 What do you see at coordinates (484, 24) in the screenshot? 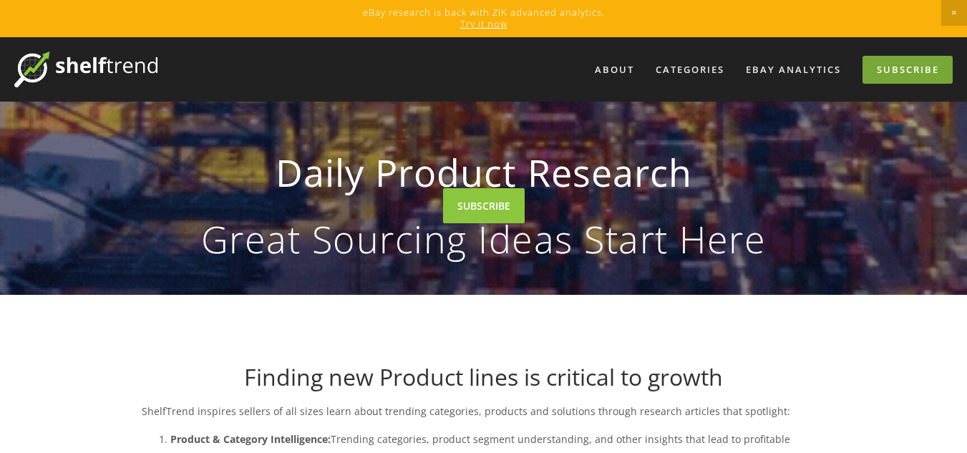
I see `a: Try it now` at bounding box center [484, 24].